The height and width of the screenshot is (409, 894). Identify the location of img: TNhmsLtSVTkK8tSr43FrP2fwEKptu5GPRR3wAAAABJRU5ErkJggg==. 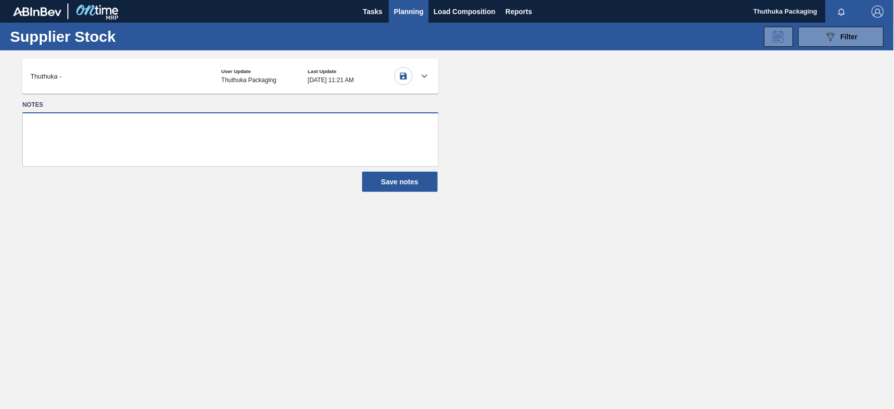
(37, 12).